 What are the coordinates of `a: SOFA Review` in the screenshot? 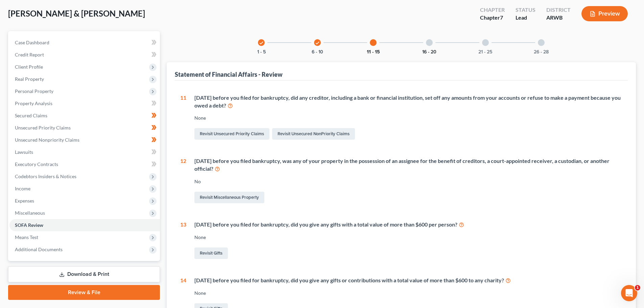 It's located at (85, 225).